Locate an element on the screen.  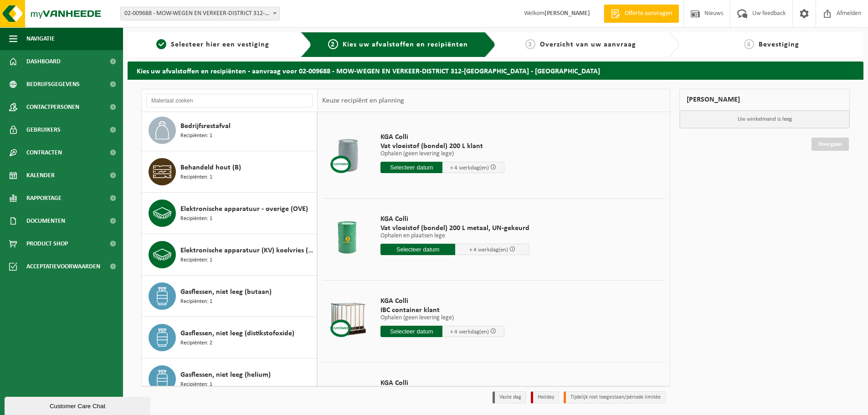
span: Contracten is located at coordinates (44, 153).